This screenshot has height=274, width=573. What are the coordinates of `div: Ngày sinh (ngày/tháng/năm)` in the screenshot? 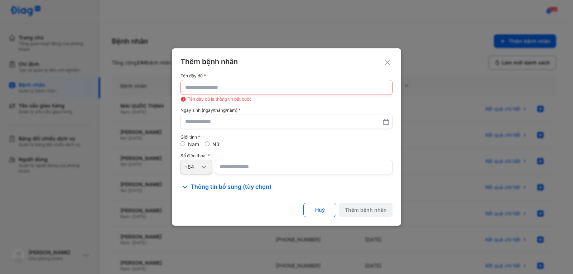 It's located at (286, 110).